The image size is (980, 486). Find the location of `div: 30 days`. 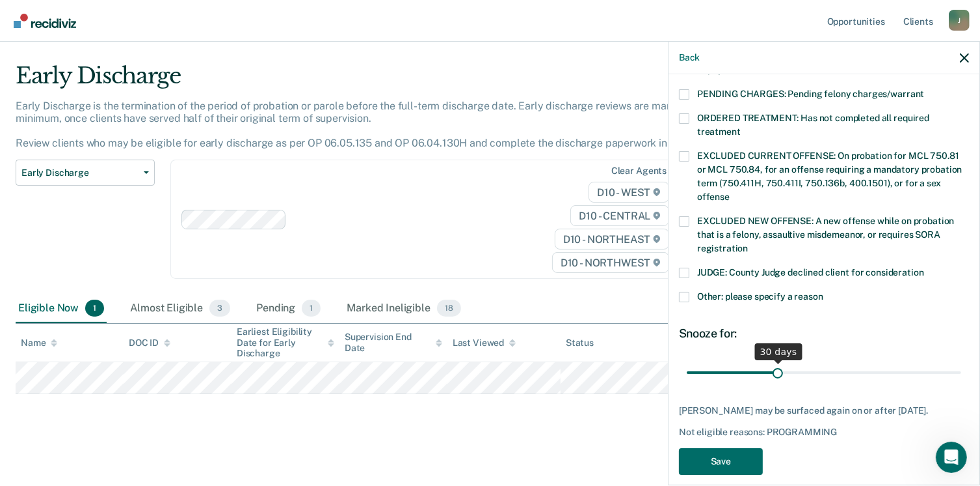

div: 30 days is located at coordinates (778, 352).